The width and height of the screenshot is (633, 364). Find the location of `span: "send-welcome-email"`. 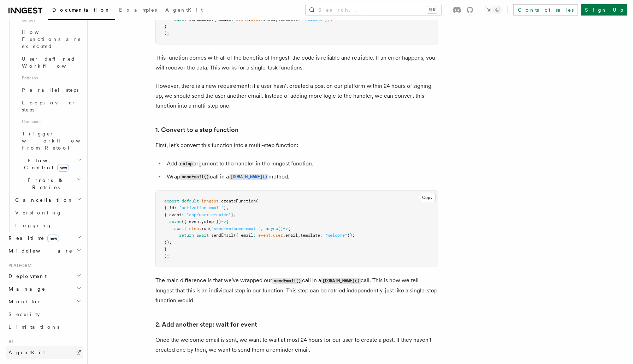

span: "send-welcome-email" is located at coordinates (236, 228).